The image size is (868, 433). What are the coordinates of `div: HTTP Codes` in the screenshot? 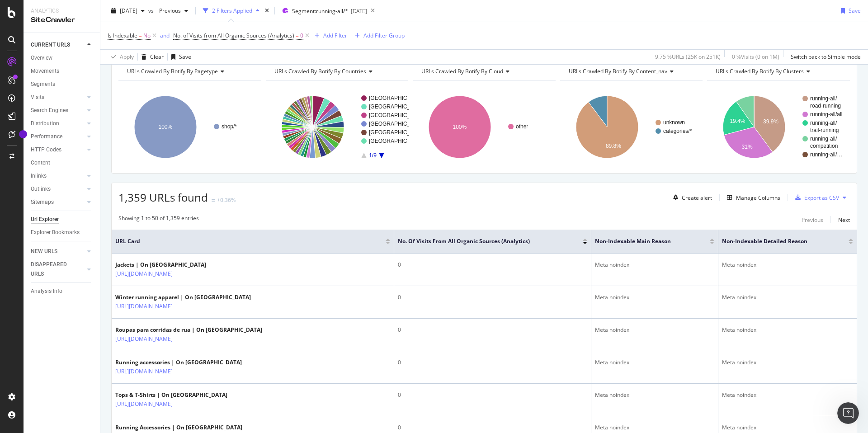 It's located at (46, 149).